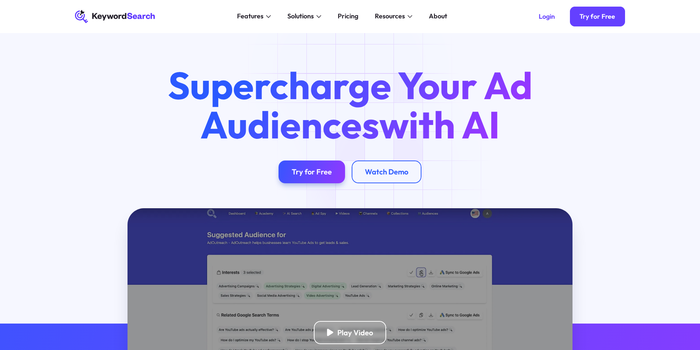 Image resolution: width=700 pixels, height=350 pixels. Describe the element at coordinates (438, 16) in the screenshot. I see `div: About` at that location.